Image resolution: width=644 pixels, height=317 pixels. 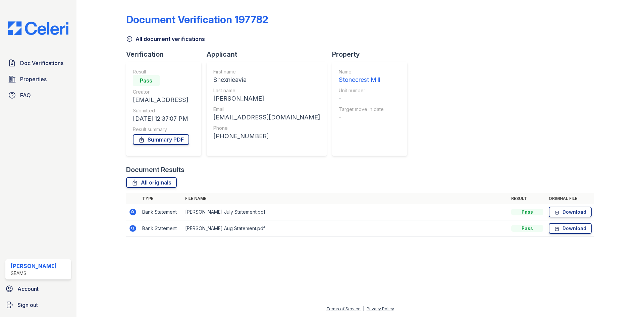 What do you see at coordinates (38, 289) in the screenshot?
I see `a: Account` at bounding box center [38, 289].